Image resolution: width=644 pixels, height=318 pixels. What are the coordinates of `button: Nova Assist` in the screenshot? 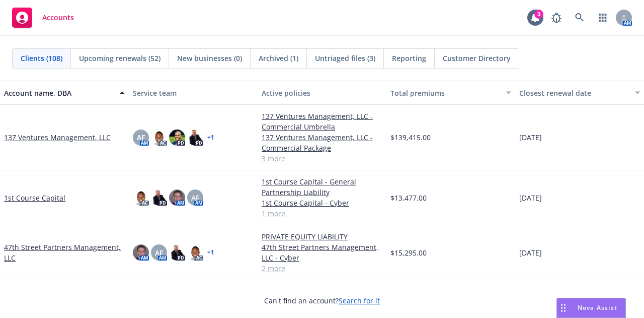 It's located at (591, 308).